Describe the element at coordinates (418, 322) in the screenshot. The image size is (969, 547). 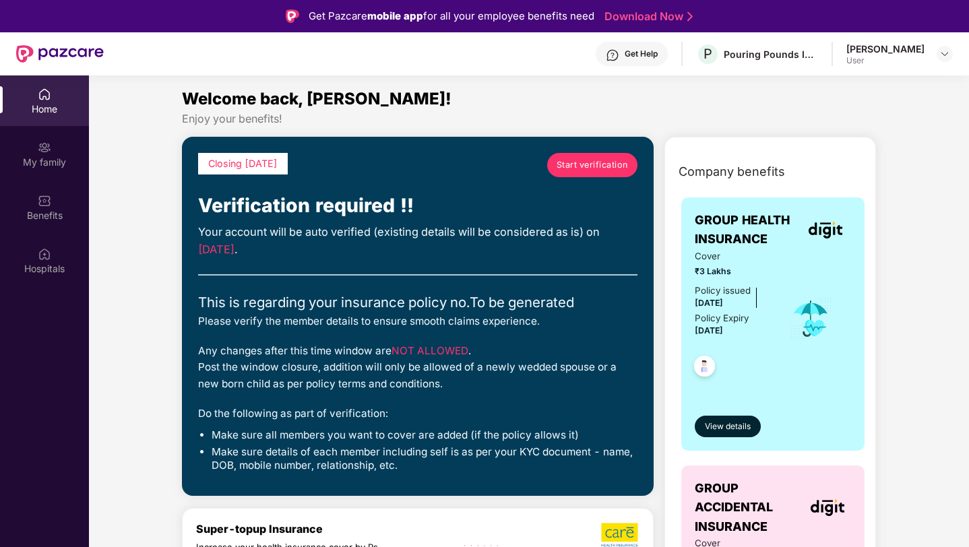
I see `div: Please verify the member details to ensure smooth claims experience.` at that location.